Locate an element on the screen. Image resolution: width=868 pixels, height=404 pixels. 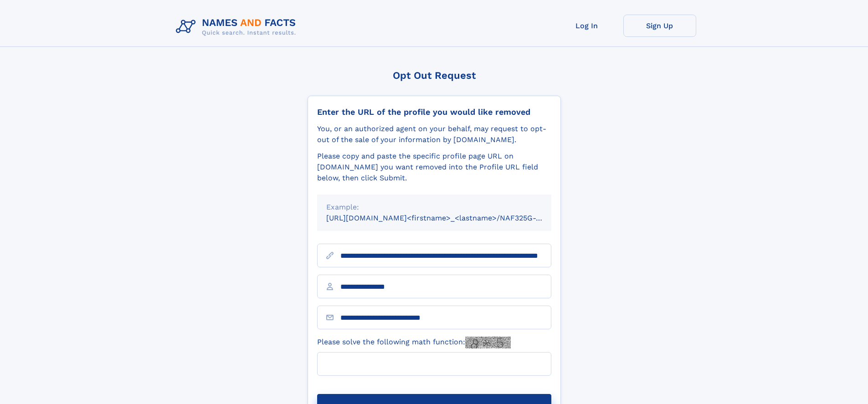
div: Enter the URL of the profile you would like removed is located at coordinates (434, 112).